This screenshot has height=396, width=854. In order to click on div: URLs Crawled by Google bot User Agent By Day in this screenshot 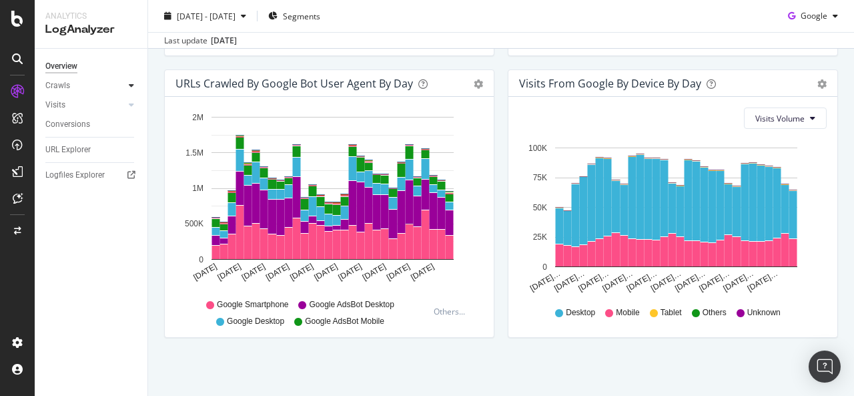, I will do `click(294, 83)`.